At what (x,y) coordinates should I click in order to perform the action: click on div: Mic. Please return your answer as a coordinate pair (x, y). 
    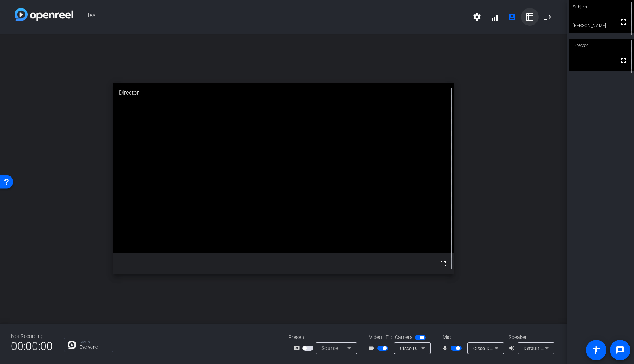
    Looking at the image, I should click on (472, 337).